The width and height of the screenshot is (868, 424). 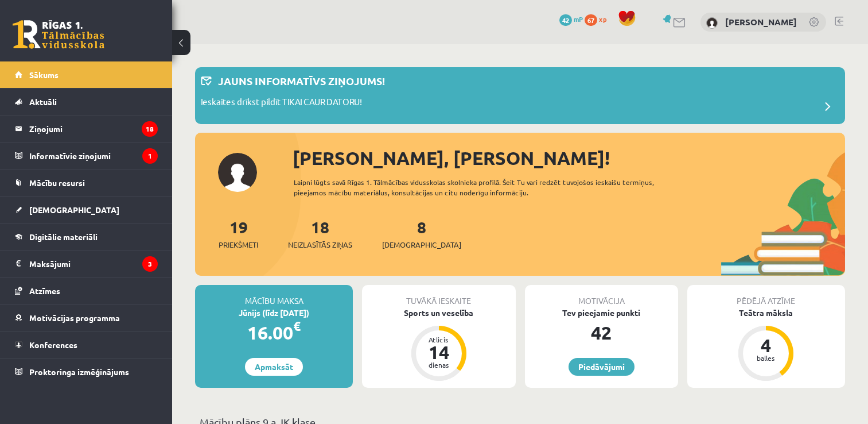 What do you see at coordinates (274, 296) in the screenshot?
I see `div: Mācību maksa` at bounding box center [274, 296].